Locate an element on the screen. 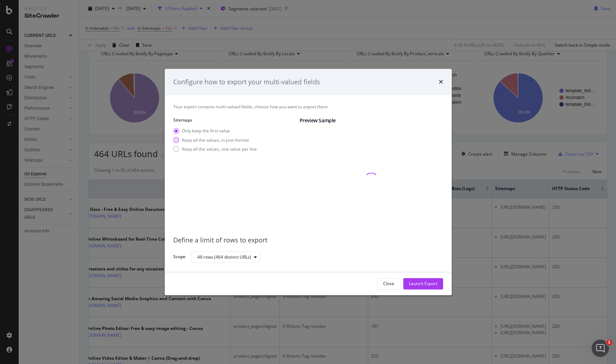  label: Sitemaps is located at coordinates (233, 120).